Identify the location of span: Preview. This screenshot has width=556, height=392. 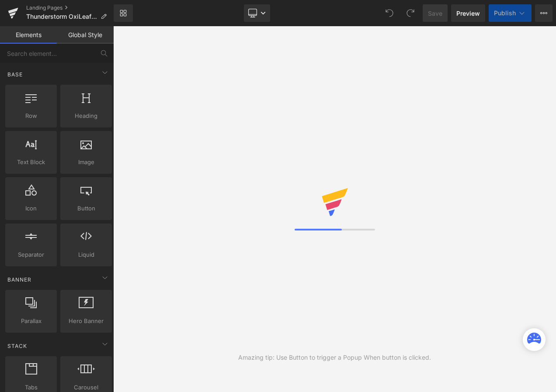
(468, 13).